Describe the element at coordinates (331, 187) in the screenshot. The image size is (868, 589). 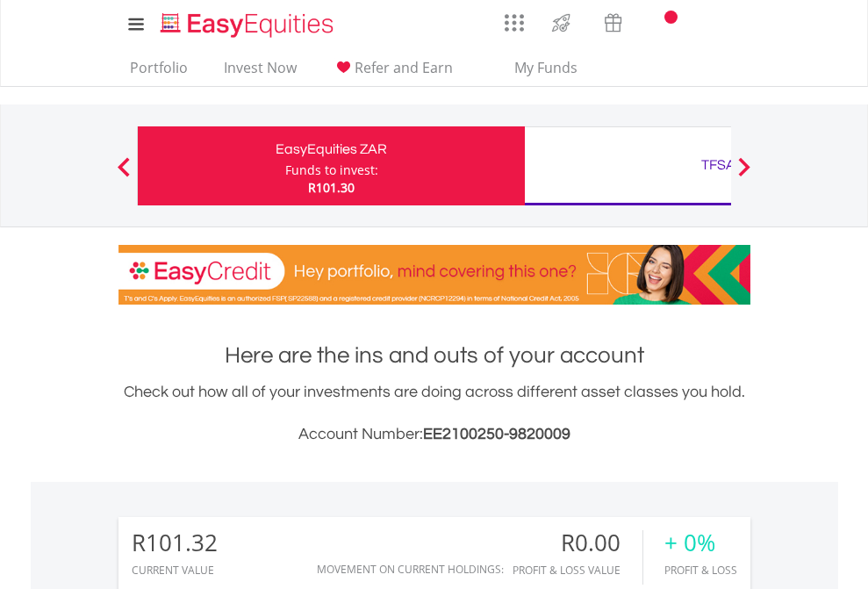
I see `span: R101.30` at that location.